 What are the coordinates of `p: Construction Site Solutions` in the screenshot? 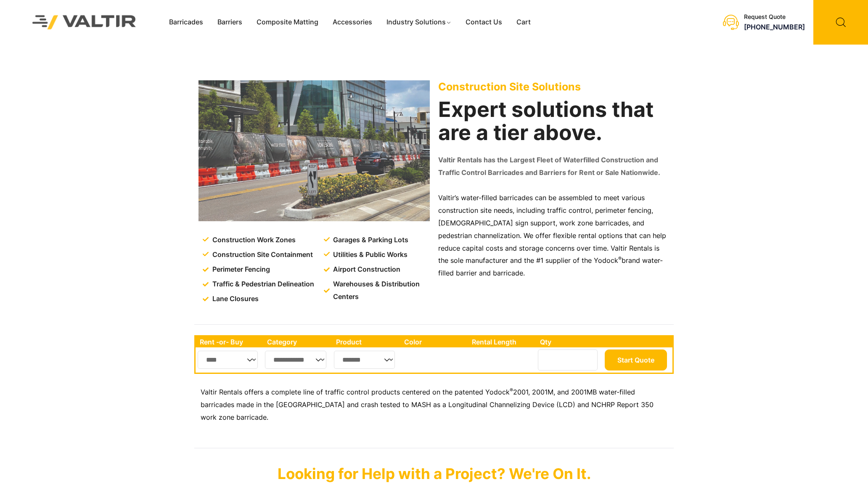 It's located at (554, 87).